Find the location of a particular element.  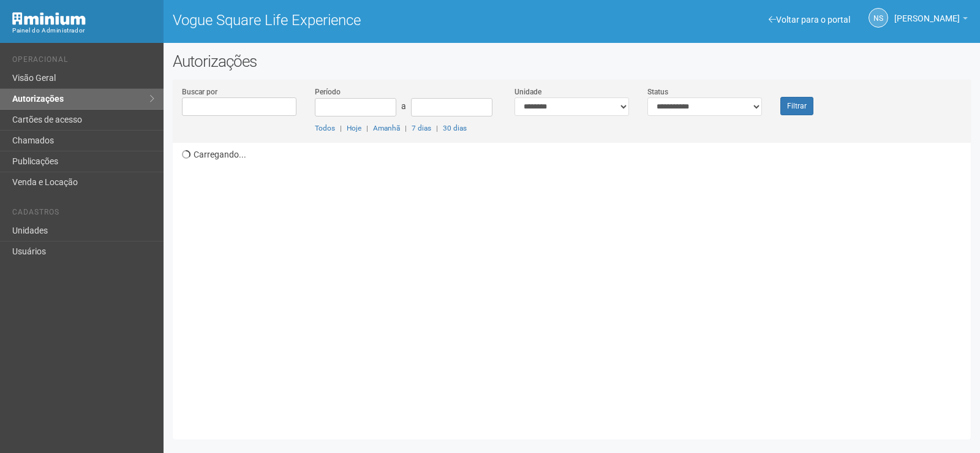

label: Buscar por is located at coordinates (199, 92).